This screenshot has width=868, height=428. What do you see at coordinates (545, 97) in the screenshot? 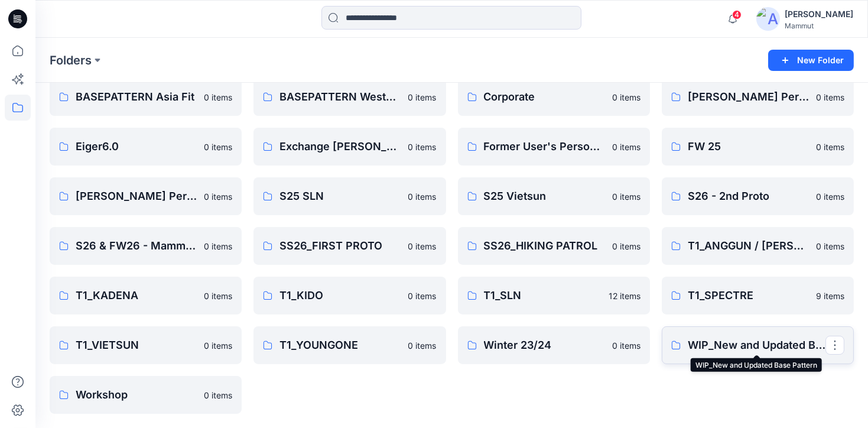
I see `p: Corporate` at bounding box center [545, 97].